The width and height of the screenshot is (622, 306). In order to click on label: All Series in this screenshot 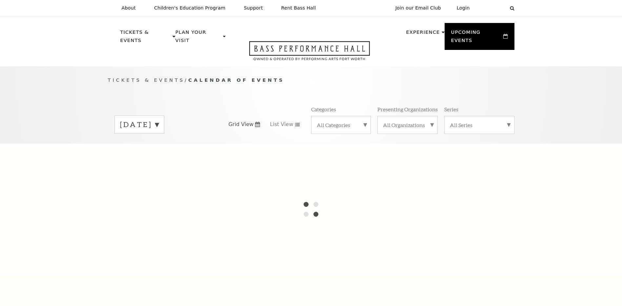, I will do `click(480, 125)`.